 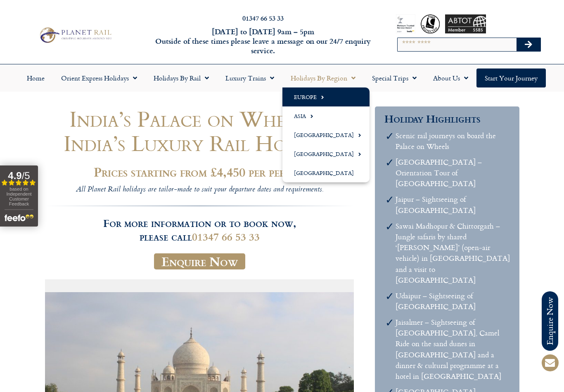 What do you see at coordinates (199, 172) in the screenshot?
I see `h2: Prices starting from £4,450 per person` at bounding box center [199, 172].